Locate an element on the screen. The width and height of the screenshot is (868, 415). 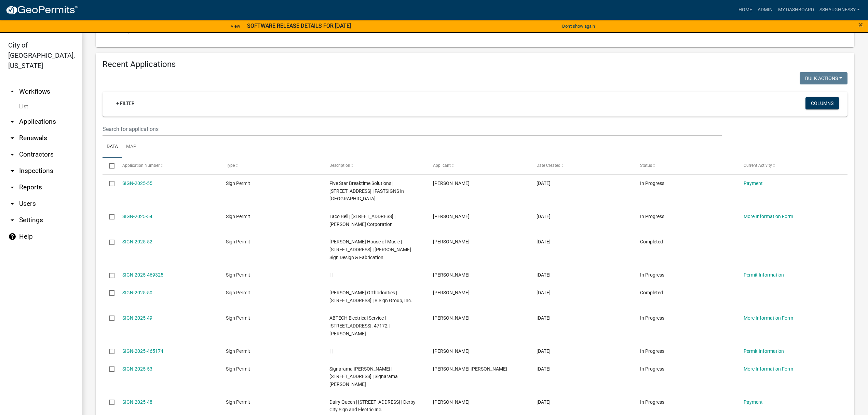
datatable-header-cell: Current Activity is located at coordinates (789, 166).